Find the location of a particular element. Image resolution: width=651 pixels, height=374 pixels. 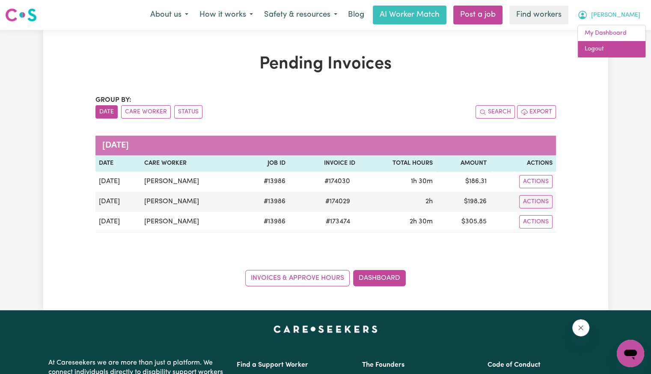

a: Logout is located at coordinates (611, 49).